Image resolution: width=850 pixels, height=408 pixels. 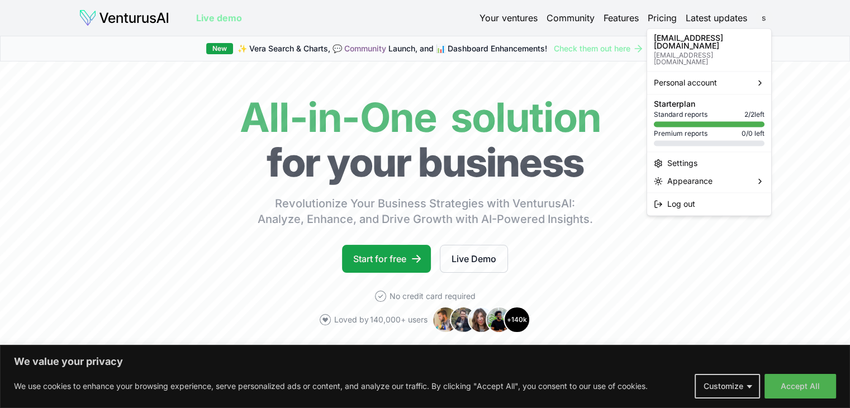 What do you see at coordinates (681, 134) in the screenshot?
I see `span: Premium reports` at bounding box center [681, 134].